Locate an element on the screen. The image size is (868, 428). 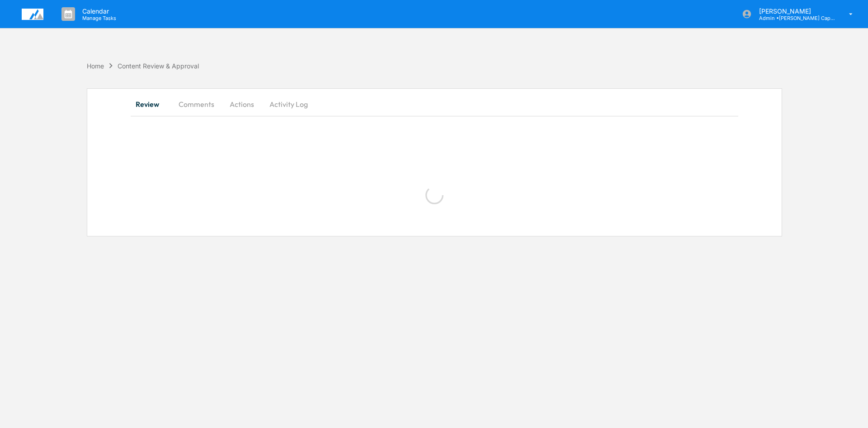
button: Actions is located at coordinates (242, 104).